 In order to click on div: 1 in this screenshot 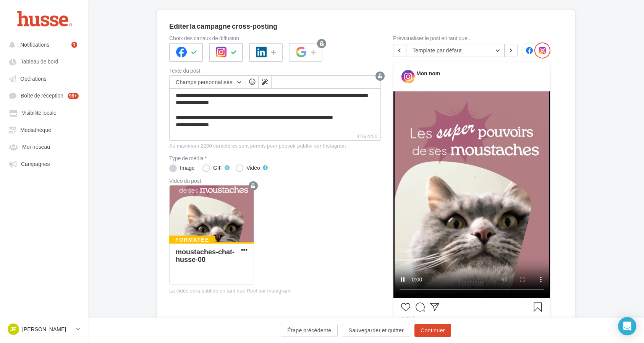, I will do `click(74, 45)`.